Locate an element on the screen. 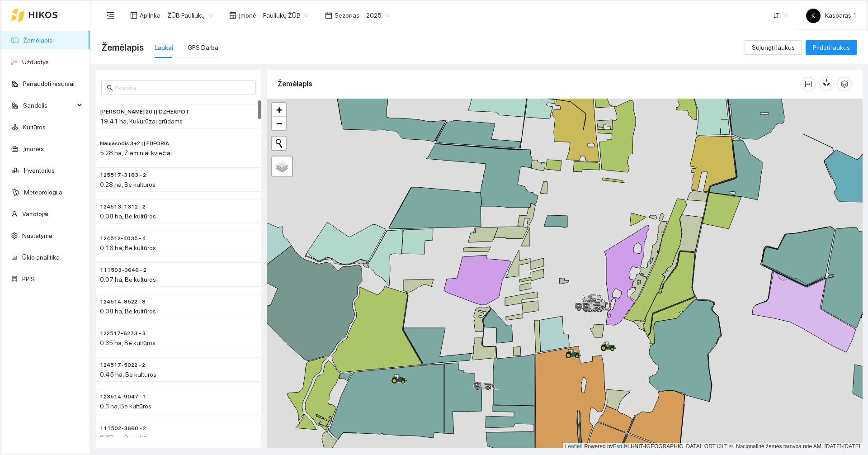  input: Paieška is located at coordinates (182, 88).